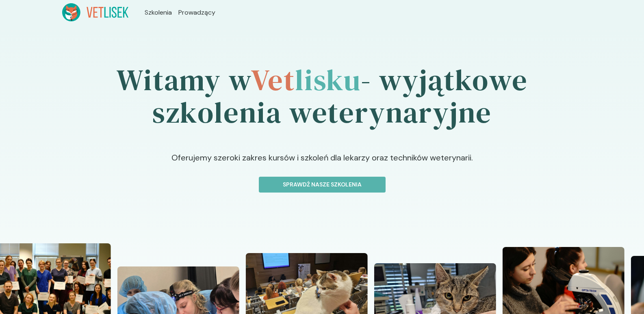  What do you see at coordinates (322, 184) in the screenshot?
I see `button: Sprawdź nasze szkolenia` at bounding box center [322, 184].